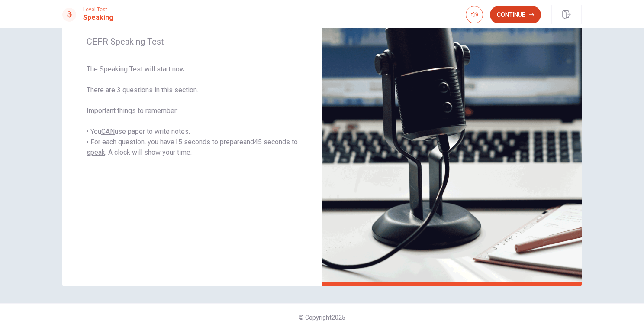 This screenshot has width=644, height=331. What do you see at coordinates (516, 15) in the screenshot?
I see `button: Continue` at bounding box center [516, 15].